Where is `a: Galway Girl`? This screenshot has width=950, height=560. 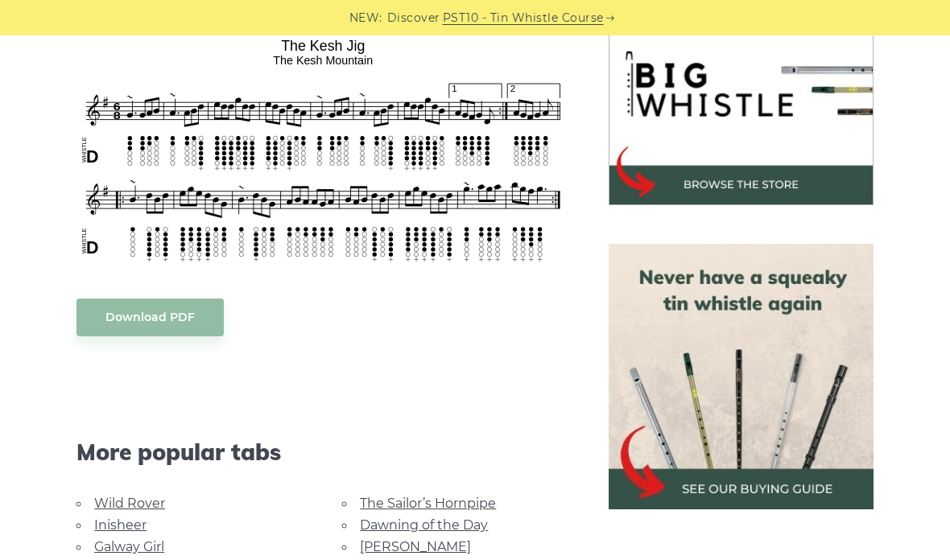
a: Galway Girl is located at coordinates (129, 546).